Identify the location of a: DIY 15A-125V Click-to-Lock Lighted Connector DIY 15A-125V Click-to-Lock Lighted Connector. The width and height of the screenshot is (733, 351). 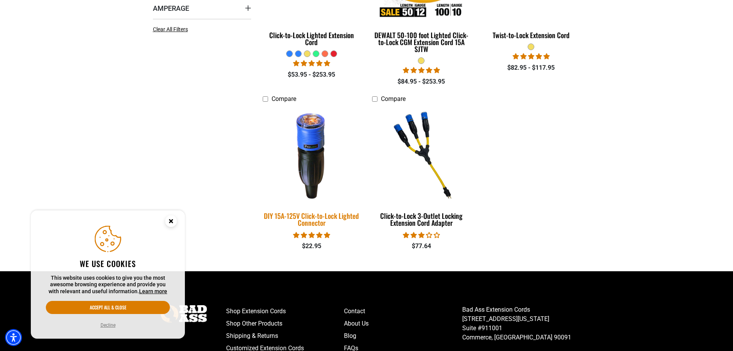
(312, 169).